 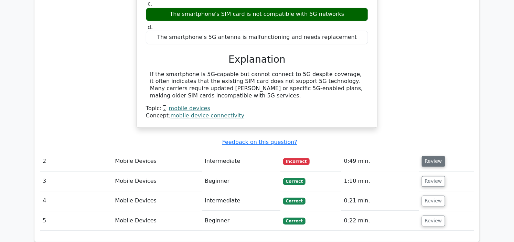 I want to click on h3: Explanation, so click(x=257, y=60).